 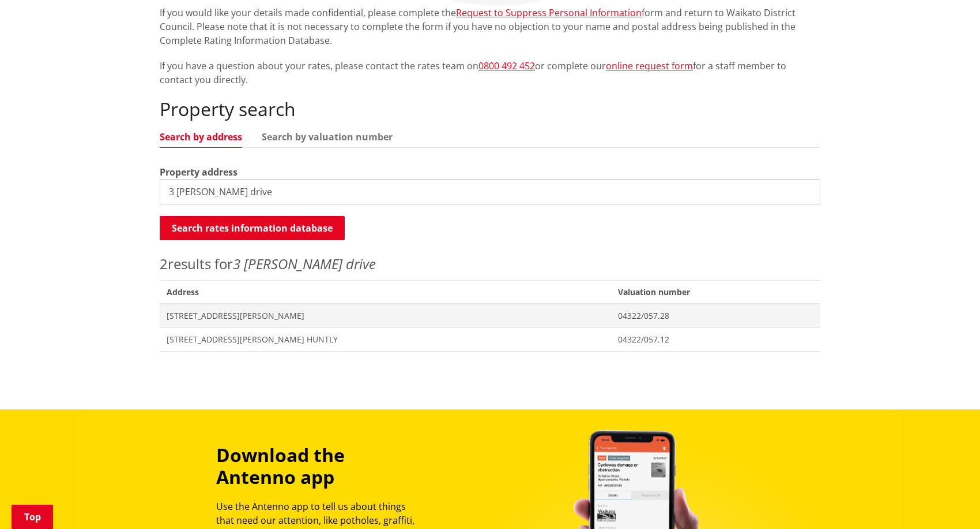 I want to click on span: Address, so click(x=385, y=291).